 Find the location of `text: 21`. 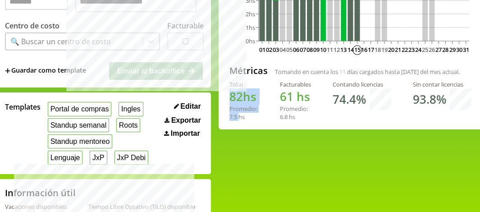

text: 21 is located at coordinates (398, 50).